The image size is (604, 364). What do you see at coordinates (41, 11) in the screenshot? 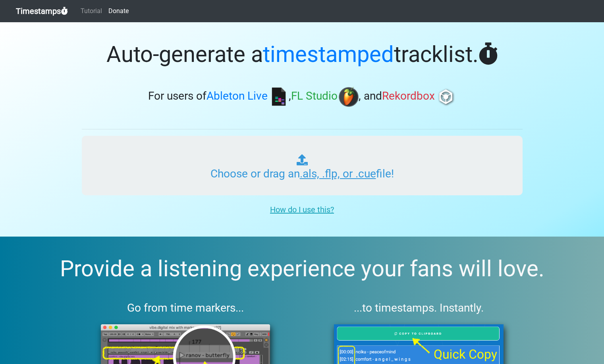
I see `a: Timestamps` at bounding box center [41, 11].